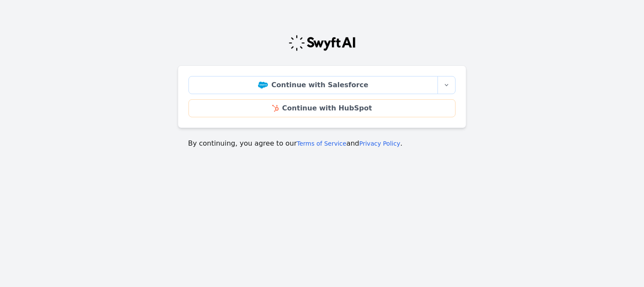 The height and width of the screenshot is (287, 644). I want to click on a: Privacy Policy, so click(380, 143).